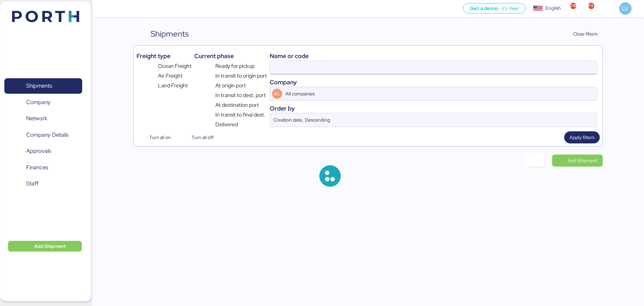  What do you see at coordinates (203, 138) in the screenshot?
I see `span: Turn all off` at bounding box center [203, 138].